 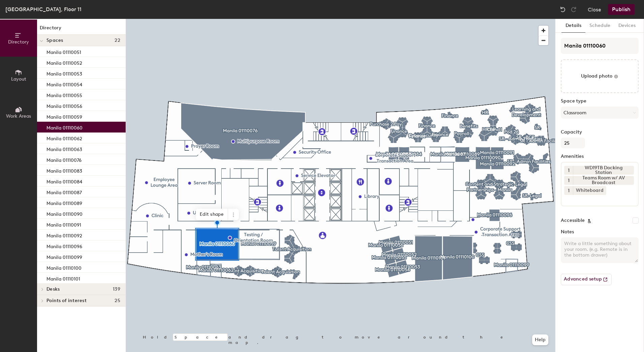 I want to click on p: Manila 01110051, so click(x=64, y=51).